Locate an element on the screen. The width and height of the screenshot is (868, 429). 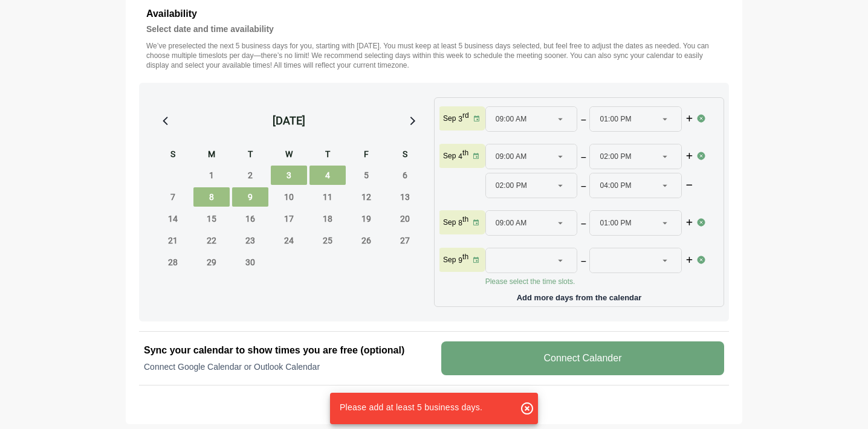
span: Sunday, September 21, 2025 is located at coordinates (173, 240).